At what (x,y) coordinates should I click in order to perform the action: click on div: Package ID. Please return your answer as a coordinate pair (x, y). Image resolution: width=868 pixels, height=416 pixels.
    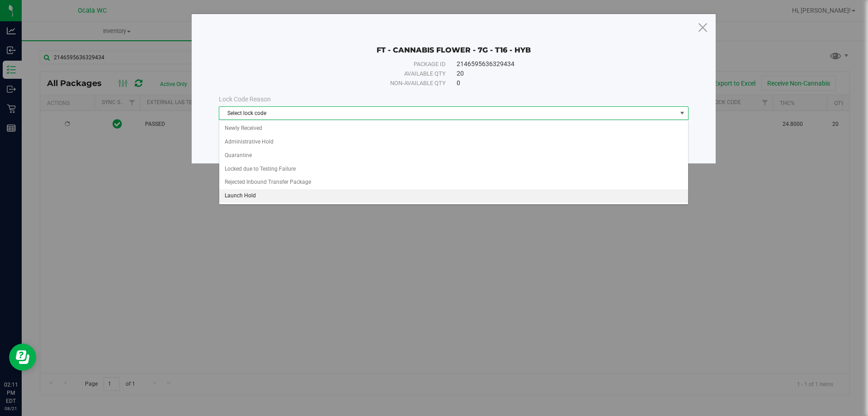
    Looking at the image, I should click on (342, 65).